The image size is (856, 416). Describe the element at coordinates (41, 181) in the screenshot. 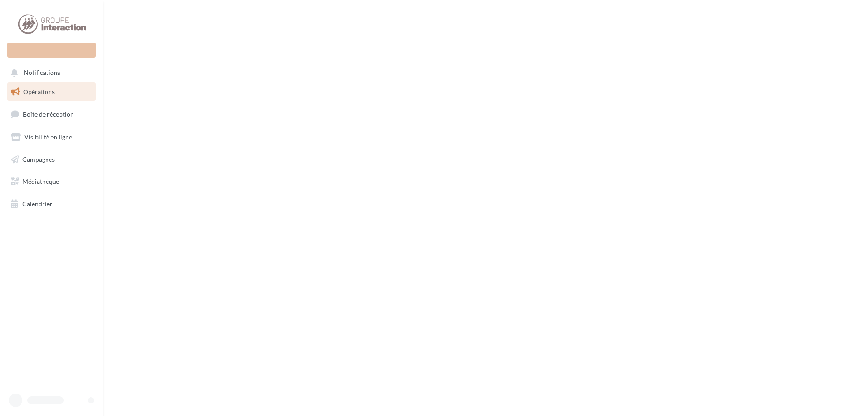

I see `span: Médiathèque` at that location.